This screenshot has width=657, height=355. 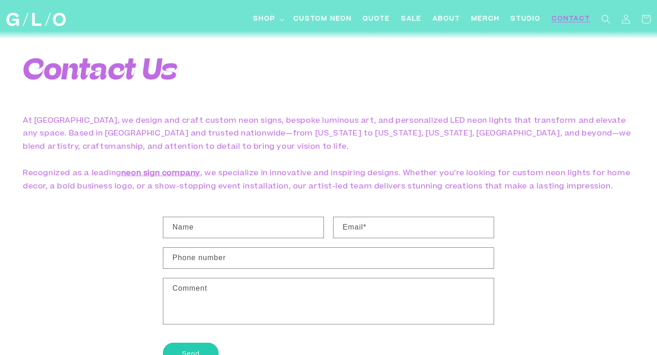 What do you see at coordinates (526, 19) in the screenshot?
I see `a: Studio` at bounding box center [526, 19].